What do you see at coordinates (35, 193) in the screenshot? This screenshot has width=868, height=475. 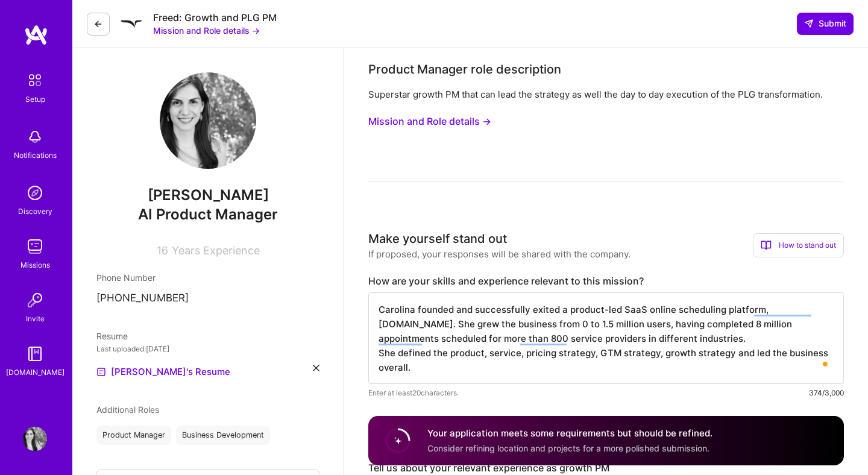 I see `img: discovery` at bounding box center [35, 193].